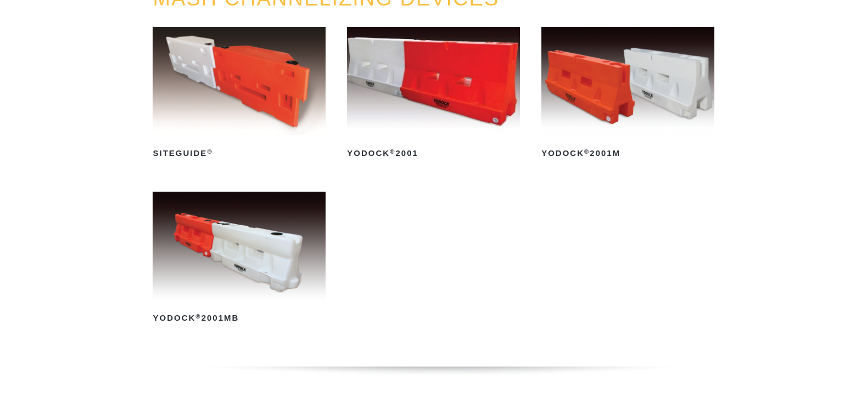 Image resolution: width=868 pixels, height=402 pixels. What do you see at coordinates (239, 154) in the screenshot?
I see `h2: SiteGuide` at bounding box center [239, 154].